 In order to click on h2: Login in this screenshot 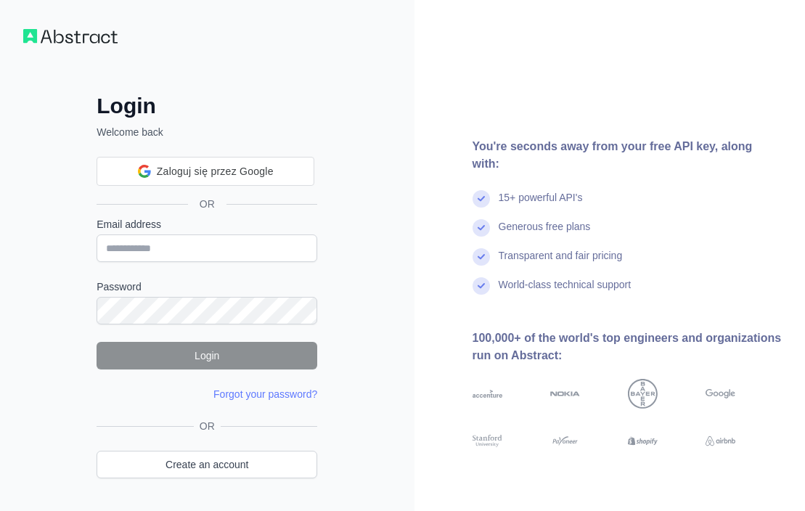, I will do `click(207, 106)`.